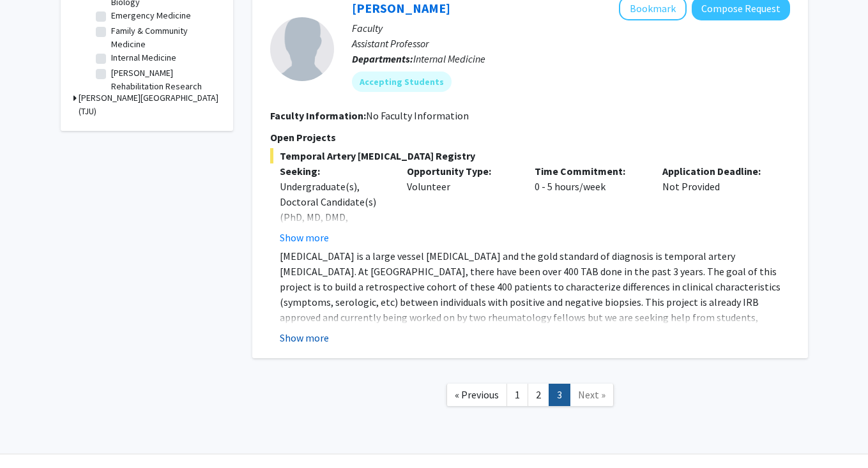 This screenshot has height=468, width=868. Describe the element at coordinates (382, 58) in the screenshot. I see `b: Departments:` at that location.